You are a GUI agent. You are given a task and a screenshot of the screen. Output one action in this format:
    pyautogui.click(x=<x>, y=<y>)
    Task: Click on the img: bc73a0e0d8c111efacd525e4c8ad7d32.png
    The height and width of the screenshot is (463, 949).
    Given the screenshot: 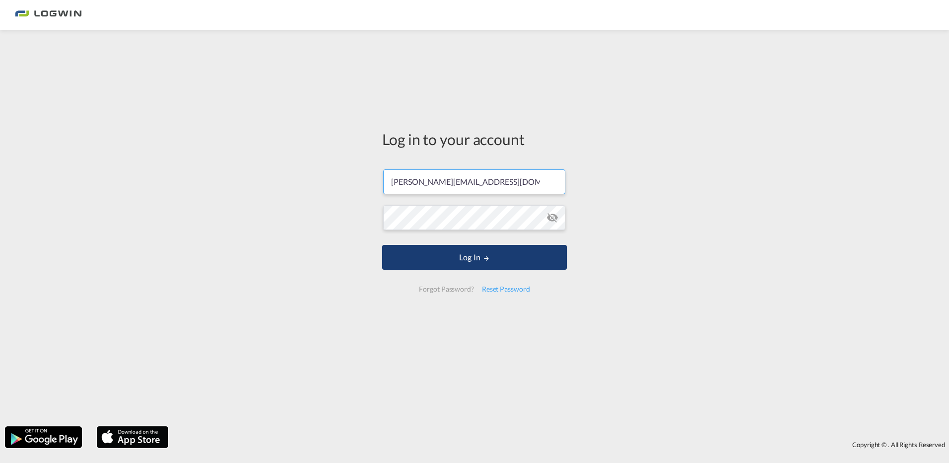 What is the action you would take?
    pyautogui.click(x=48, y=15)
    